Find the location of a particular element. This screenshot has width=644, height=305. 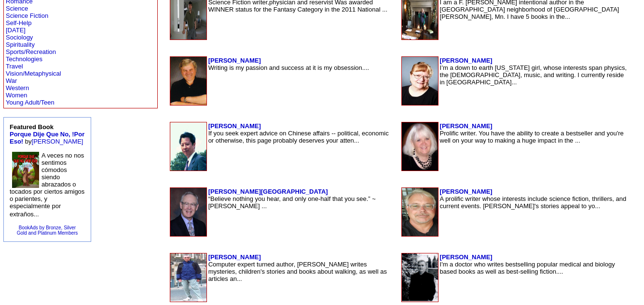

a: Self-Help is located at coordinates (18, 23).